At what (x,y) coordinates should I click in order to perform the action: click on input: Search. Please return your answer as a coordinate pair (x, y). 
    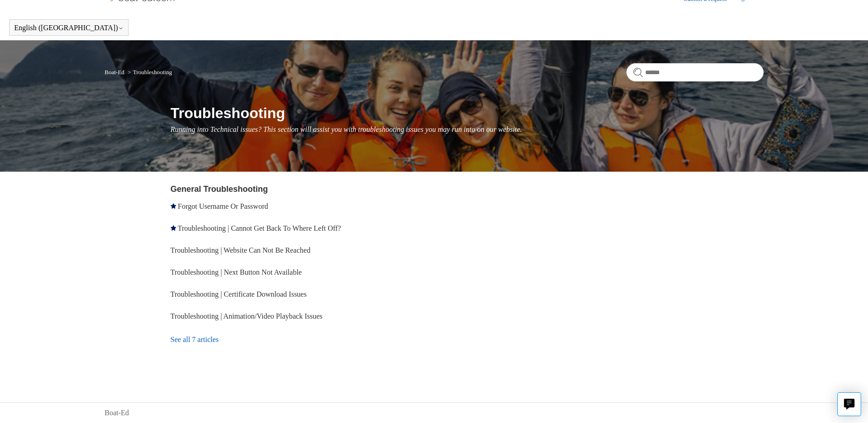
    Looking at the image, I should click on (695, 72).